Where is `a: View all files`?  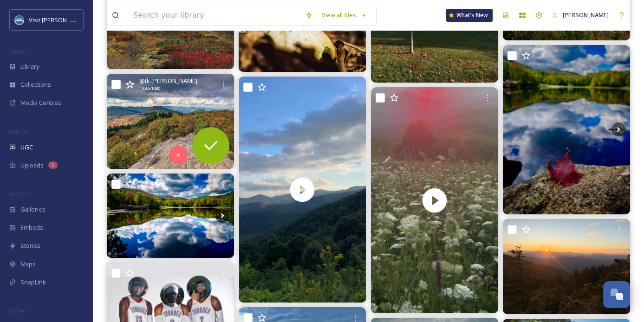
a: View all files is located at coordinates (344, 15).